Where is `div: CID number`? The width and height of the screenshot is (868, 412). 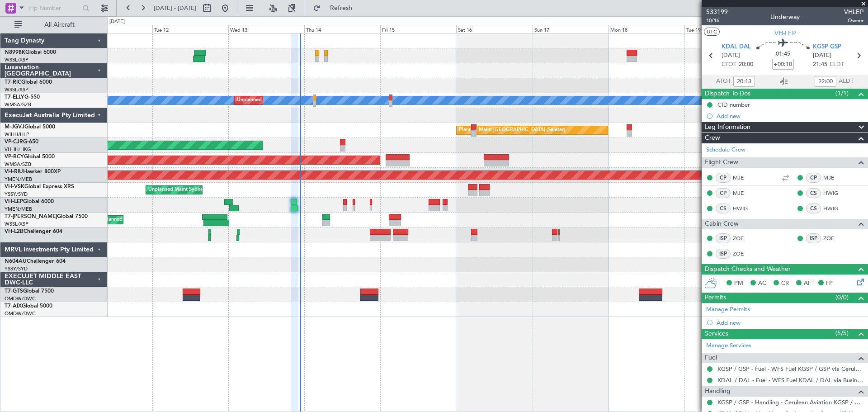
div: CID number is located at coordinates (733, 104).